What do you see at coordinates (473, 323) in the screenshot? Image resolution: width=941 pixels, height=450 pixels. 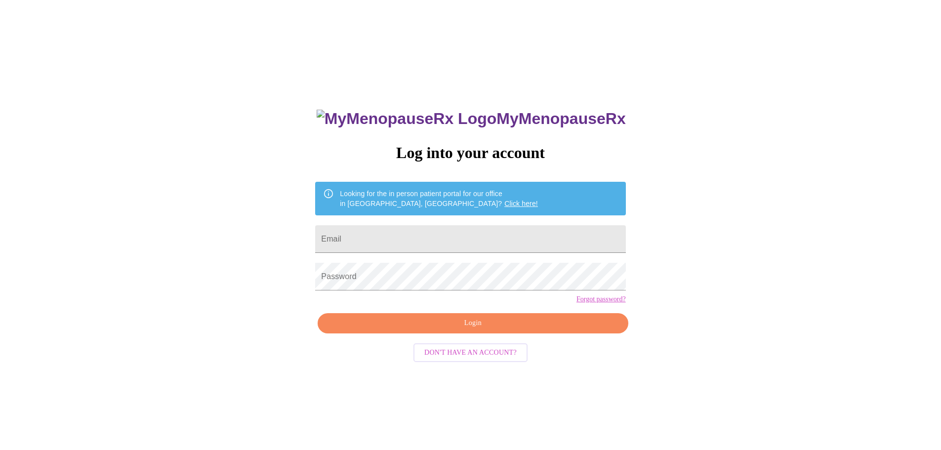 I see `button: Login` at bounding box center [473, 323].